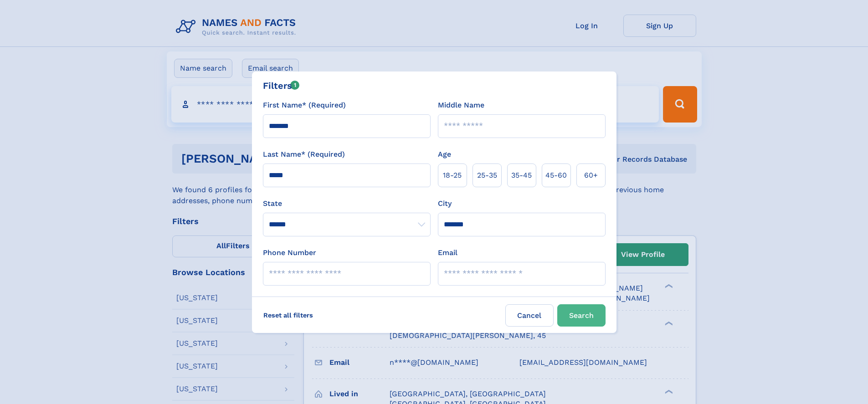 Image resolution: width=868 pixels, height=404 pixels. What do you see at coordinates (448, 253) in the screenshot?
I see `label: Email` at bounding box center [448, 253].